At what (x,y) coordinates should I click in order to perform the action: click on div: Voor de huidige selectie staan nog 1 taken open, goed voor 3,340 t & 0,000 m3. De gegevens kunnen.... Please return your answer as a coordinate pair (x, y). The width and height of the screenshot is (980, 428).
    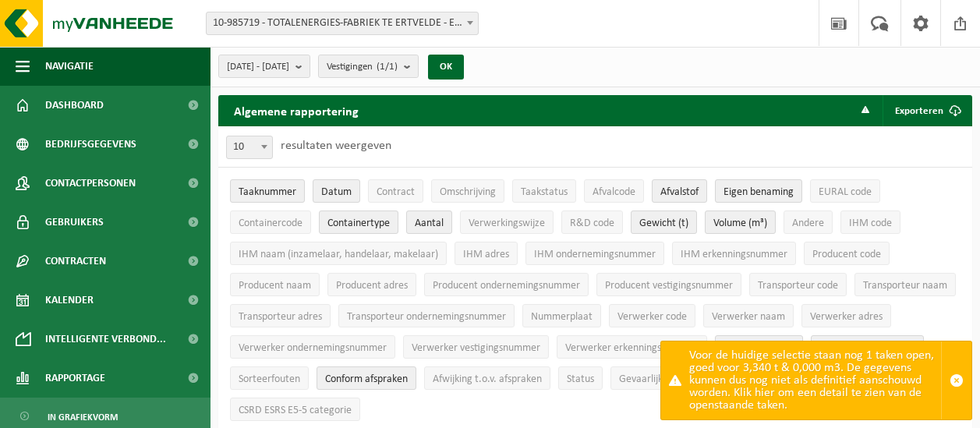
    Looking at the image, I should click on (815, 381).